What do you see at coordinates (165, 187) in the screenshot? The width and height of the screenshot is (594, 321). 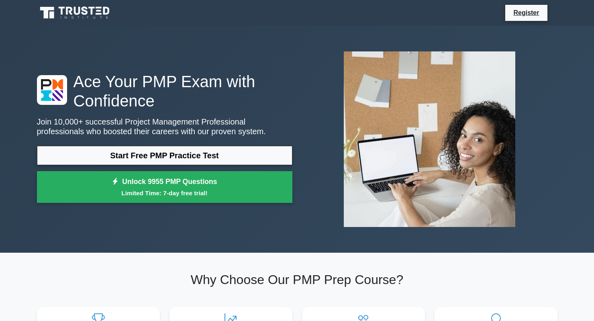 I see `a: Unlock 9955 PMP QuestionsLimited Time: 7-day free trial!` at bounding box center [165, 187].